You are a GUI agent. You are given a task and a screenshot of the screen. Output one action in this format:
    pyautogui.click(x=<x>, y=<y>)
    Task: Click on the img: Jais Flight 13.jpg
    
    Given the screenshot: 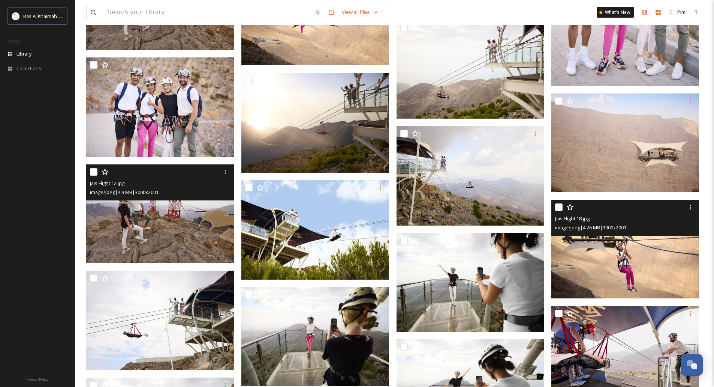 What is the action you would take?
    pyautogui.click(x=471, y=176)
    